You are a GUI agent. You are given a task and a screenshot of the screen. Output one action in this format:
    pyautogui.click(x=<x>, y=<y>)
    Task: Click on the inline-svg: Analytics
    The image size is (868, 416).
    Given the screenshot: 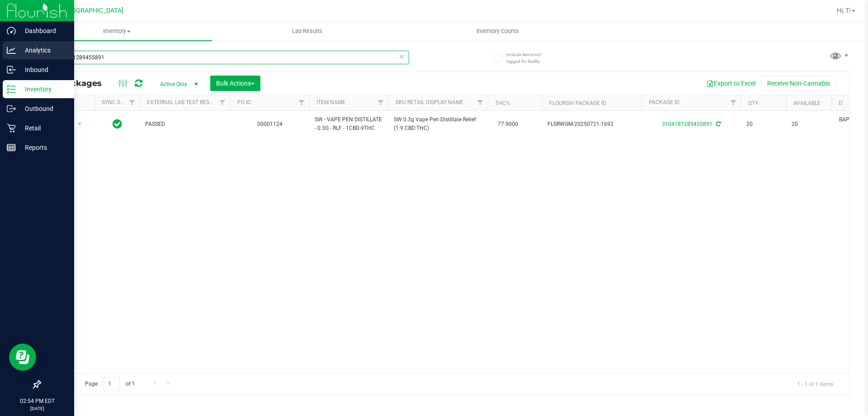 What is the action you would take?
    pyautogui.click(x=11, y=50)
    